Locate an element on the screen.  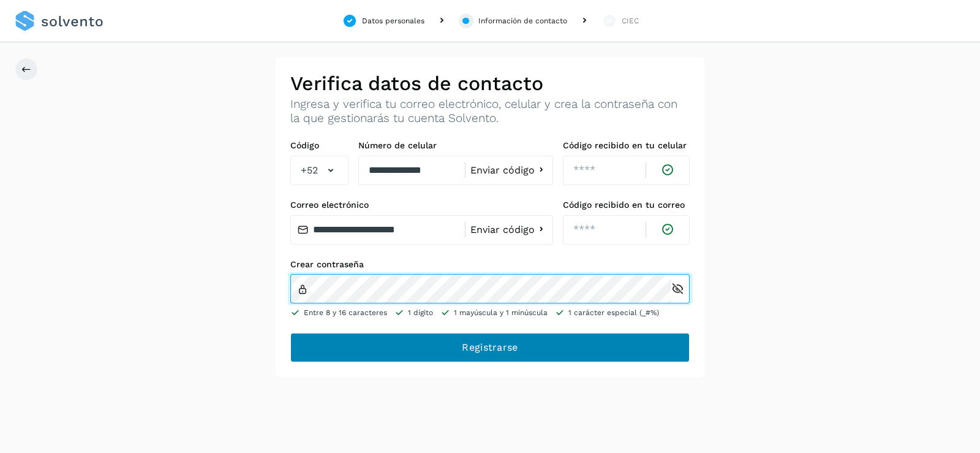
div: Datos personales is located at coordinates (393, 21).